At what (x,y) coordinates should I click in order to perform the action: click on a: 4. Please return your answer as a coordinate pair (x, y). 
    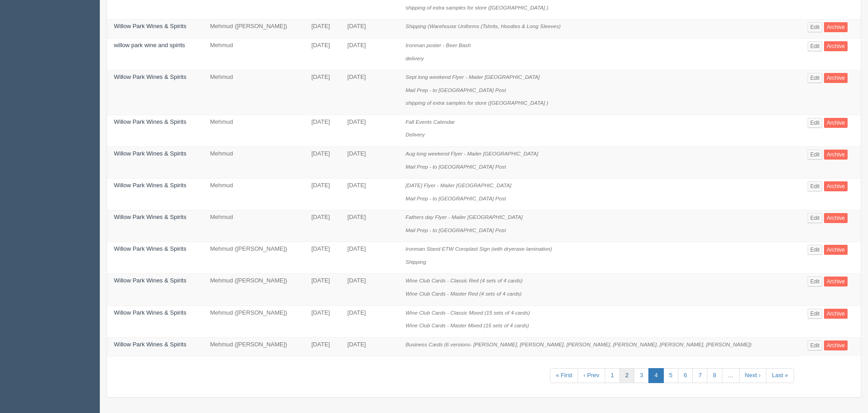
    Looking at the image, I should click on (656, 375).